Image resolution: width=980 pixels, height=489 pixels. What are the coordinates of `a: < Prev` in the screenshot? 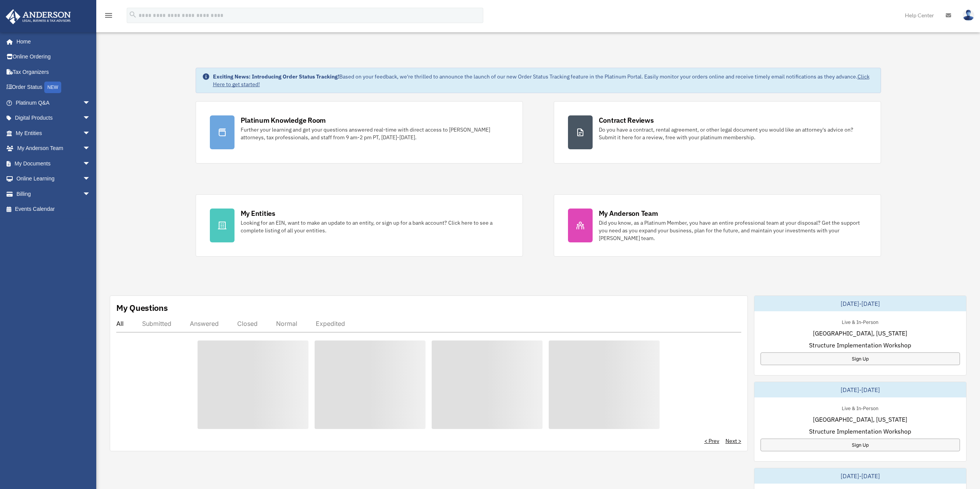 It's located at (712, 441).